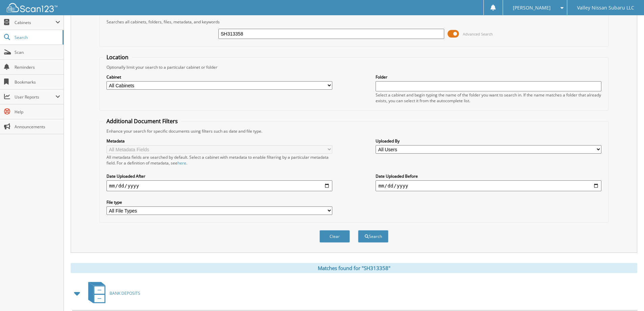 Image resolution: width=644 pixels, height=311 pixels. I want to click on div: Select a cabinet and begin typing the name of the folder you want to search in. If the name match..., so click(488, 97).